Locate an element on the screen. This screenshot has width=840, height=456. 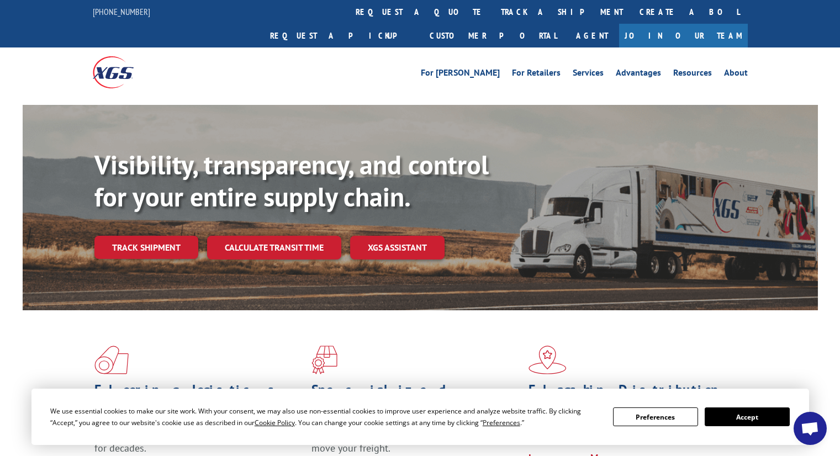
a: Join Our Team is located at coordinates (683, 35).